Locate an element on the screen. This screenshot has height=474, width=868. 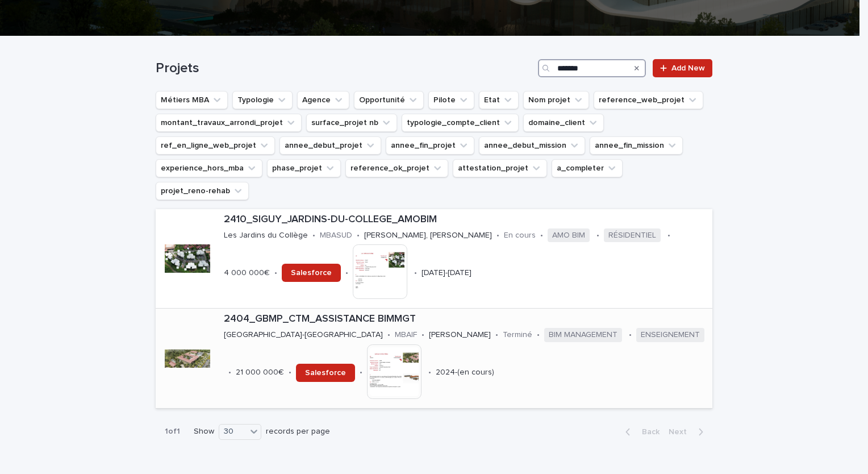
p: 2410_SIGUY_JARDINS-DU-COLLEGE_AMOBIM is located at coordinates (466, 220).